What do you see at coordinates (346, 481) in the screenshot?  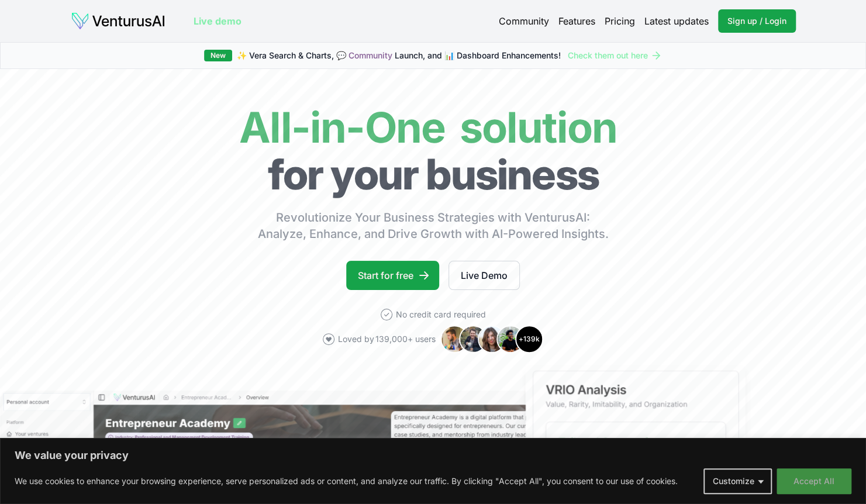 I see `p: We use cookies to enhance your browsing experience, serve personalized ads or content, and analyz...` at bounding box center [346, 481].